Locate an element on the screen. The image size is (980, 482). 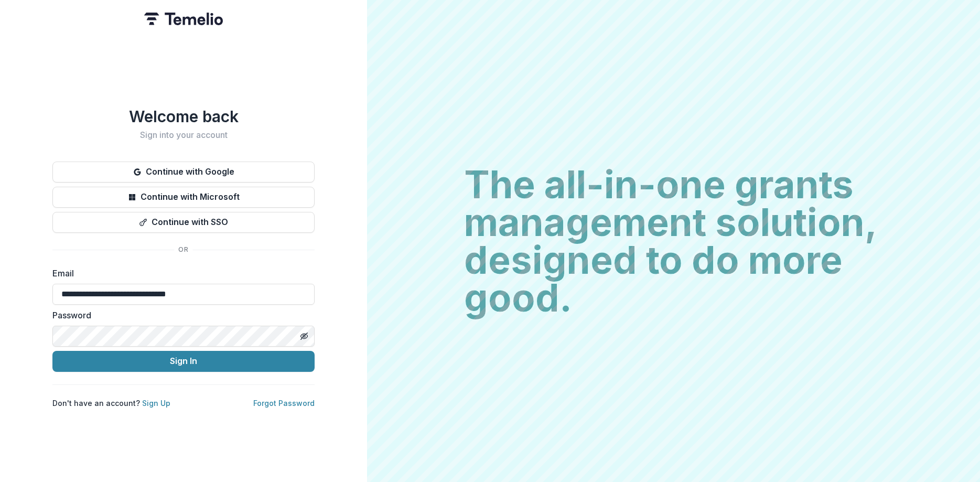
button: Toggle password visibility is located at coordinates (304, 336).